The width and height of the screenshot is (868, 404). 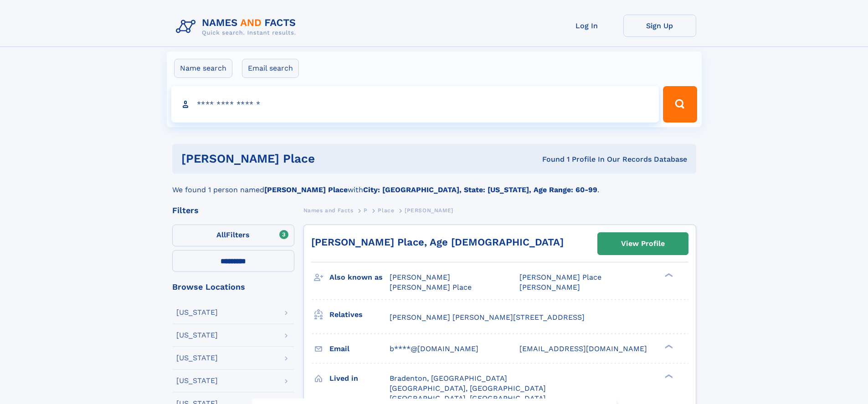 What do you see at coordinates (660, 26) in the screenshot?
I see `a: Sign Up` at bounding box center [660, 26].